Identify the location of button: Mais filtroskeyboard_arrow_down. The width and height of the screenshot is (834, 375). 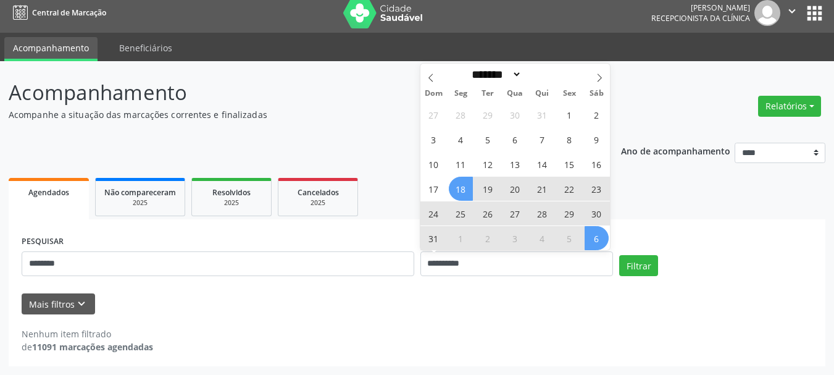
(58, 304).